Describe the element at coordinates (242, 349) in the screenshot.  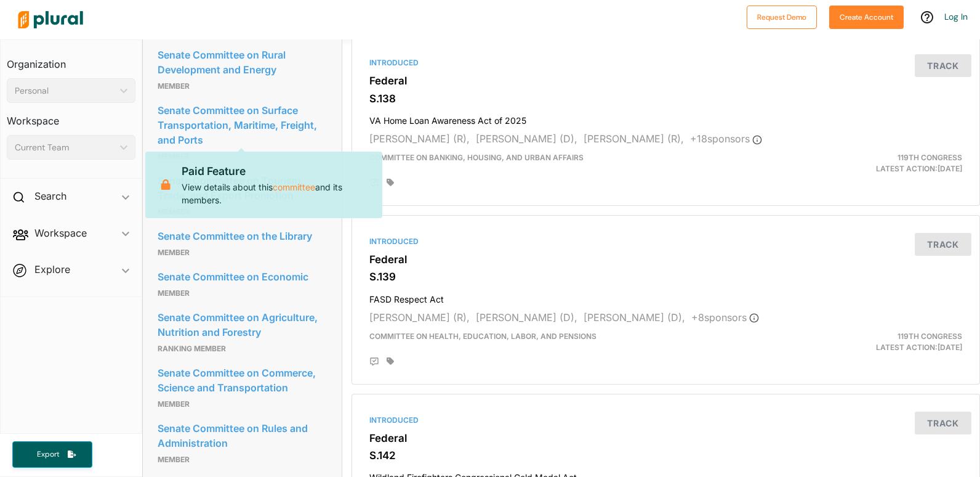
I see `p: Ranking Member` at that location.